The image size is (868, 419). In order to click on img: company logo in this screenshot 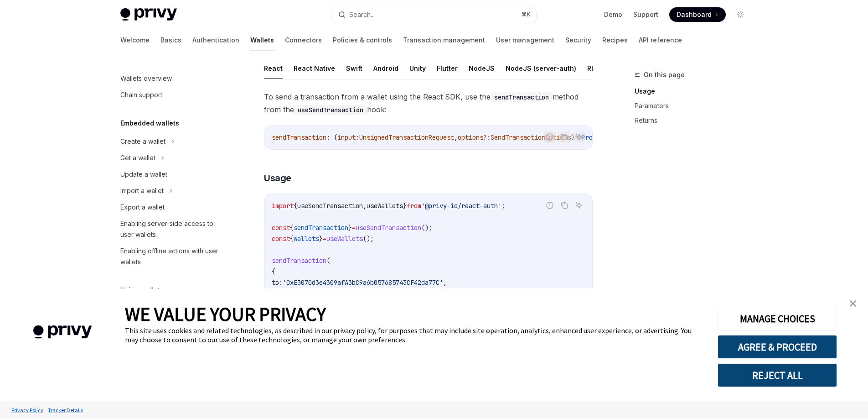, I will do `click(62, 332)`.